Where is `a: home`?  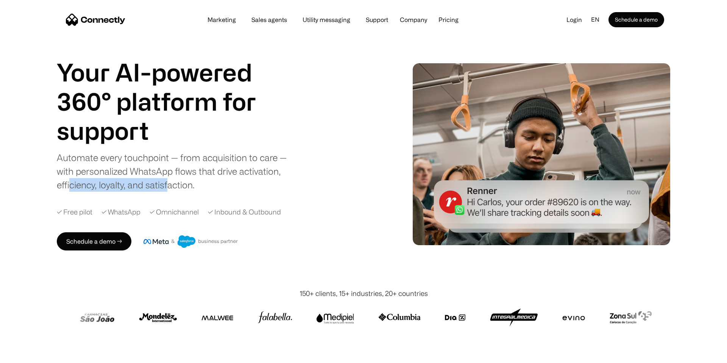 a: home is located at coordinates (95, 20).